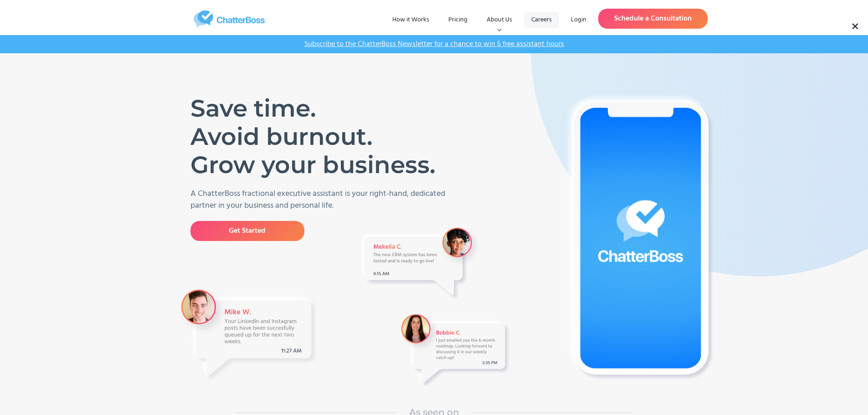 This screenshot has height=415, width=868. Describe the element at coordinates (499, 20) in the screenshot. I see `div: About Us` at that location.